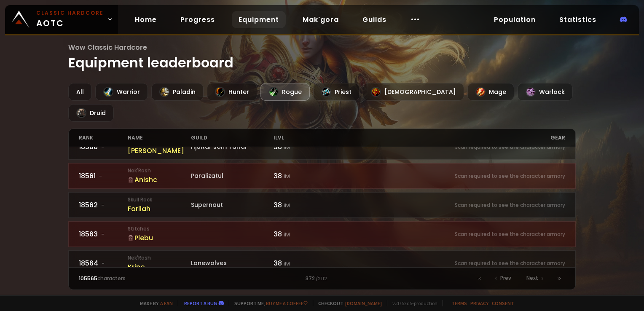 This screenshot has width=644, height=311. Describe the element at coordinates (159, 200) in the screenshot. I see `small: Skull Rock` at that location.